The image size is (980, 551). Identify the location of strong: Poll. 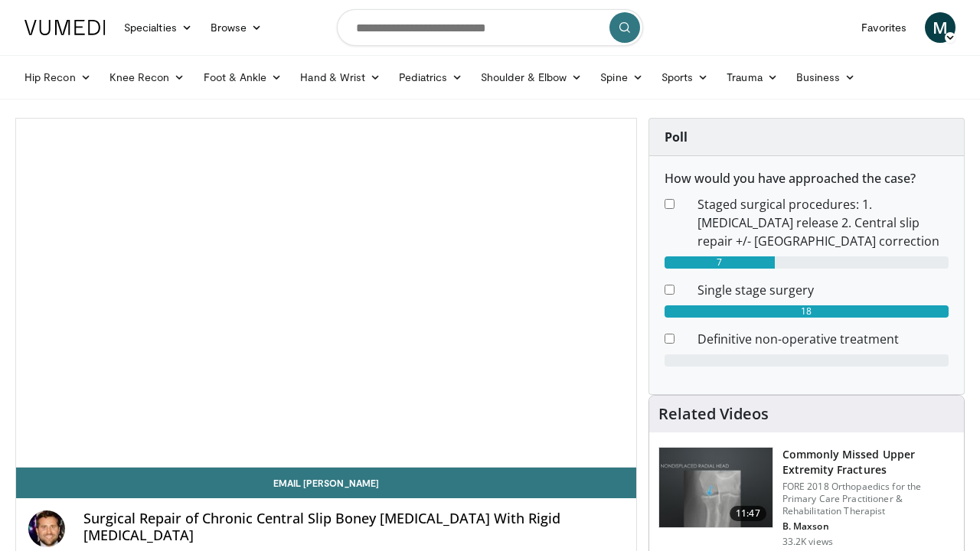
(677, 137).